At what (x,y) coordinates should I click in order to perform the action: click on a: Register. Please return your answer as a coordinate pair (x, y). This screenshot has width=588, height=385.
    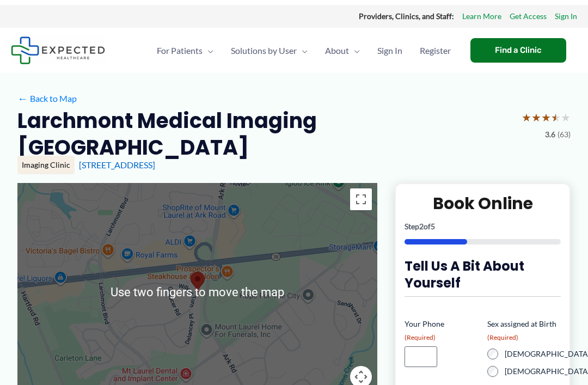
    Looking at the image, I should click on (435, 46).